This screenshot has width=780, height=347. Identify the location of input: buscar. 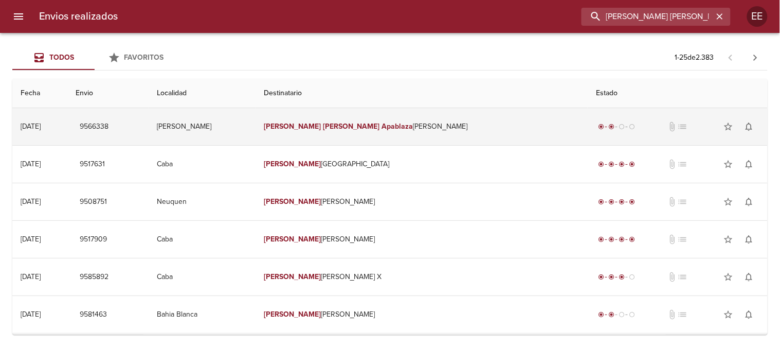
(648, 16).